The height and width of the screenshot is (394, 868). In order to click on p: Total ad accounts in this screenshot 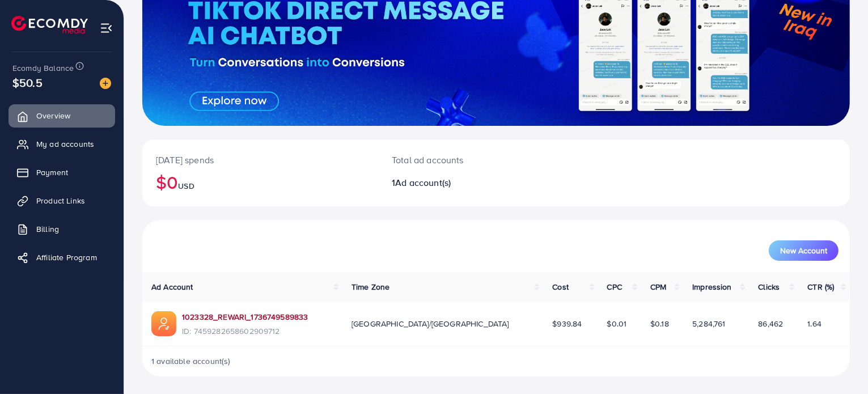, I will do `click(466, 160)`.